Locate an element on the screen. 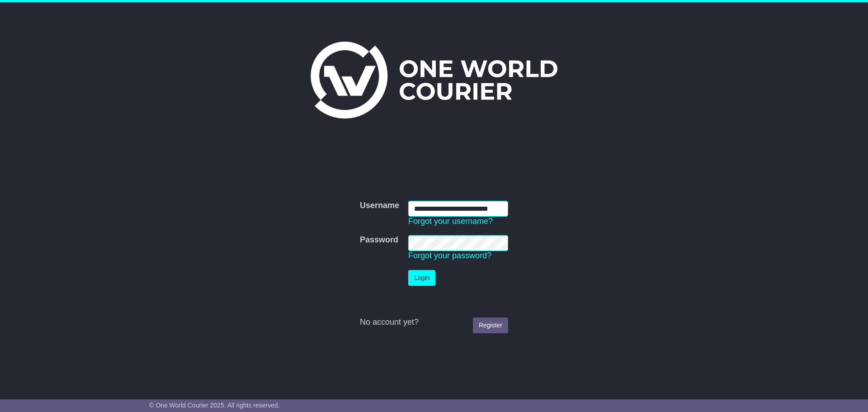  a: Forgot your password? is located at coordinates (450, 255).